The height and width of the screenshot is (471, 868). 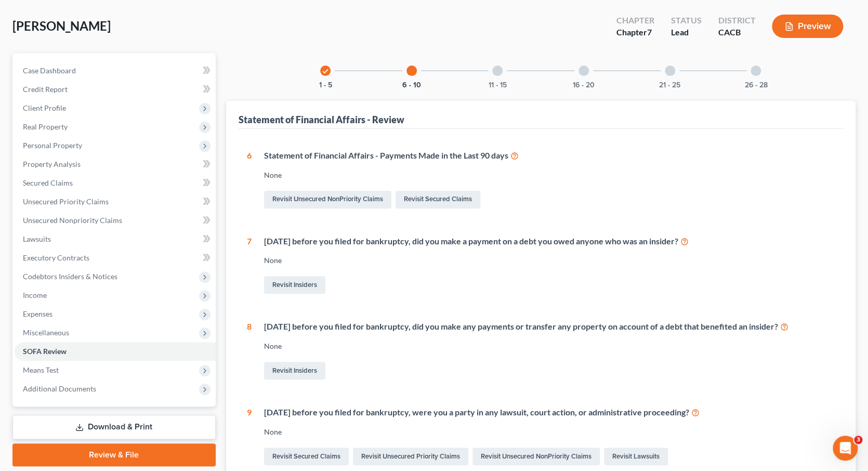 What do you see at coordinates (756, 85) in the screenshot?
I see `button: 26 - 28` at bounding box center [756, 85].